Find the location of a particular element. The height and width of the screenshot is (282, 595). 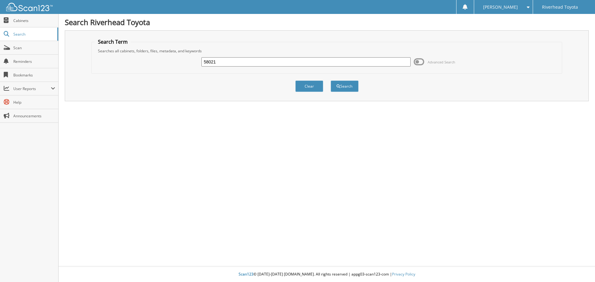

button: Clear is located at coordinates (309, 86).